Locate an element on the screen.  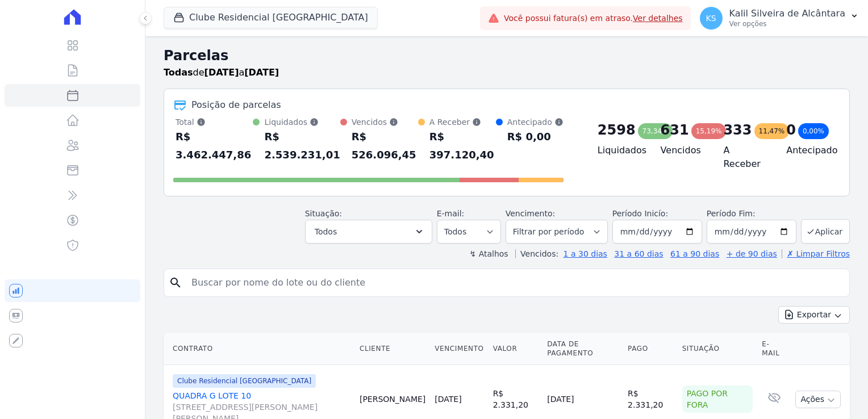
div: R$ 397.120,40 is located at coordinates (463, 146).